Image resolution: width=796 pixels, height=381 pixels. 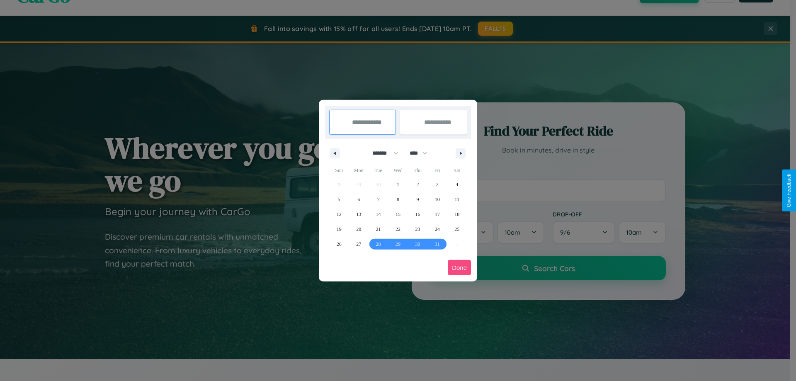 What do you see at coordinates (359, 214) in the screenshot?
I see `span: 13` at bounding box center [359, 214].